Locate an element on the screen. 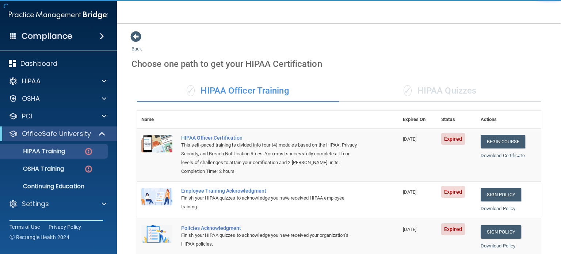 The width and height of the screenshot is (561, 254). p: Continuing Education is located at coordinates (54, 186).